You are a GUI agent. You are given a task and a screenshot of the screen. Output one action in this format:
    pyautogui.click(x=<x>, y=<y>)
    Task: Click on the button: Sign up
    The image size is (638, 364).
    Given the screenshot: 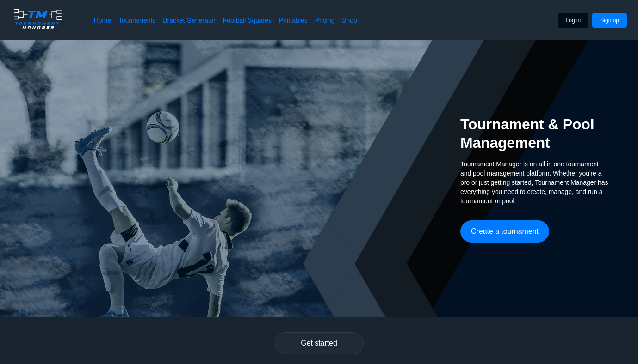 What is the action you would take?
    pyautogui.click(x=609, y=20)
    